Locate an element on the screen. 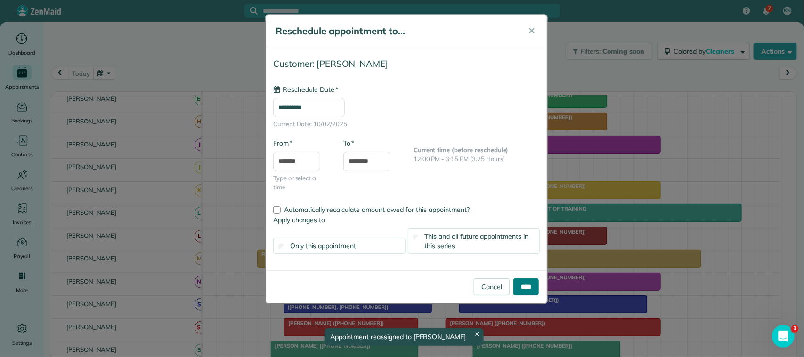 The image size is (804, 357). span: Current Date: 10/02/2025 is located at coordinates (407, 124).